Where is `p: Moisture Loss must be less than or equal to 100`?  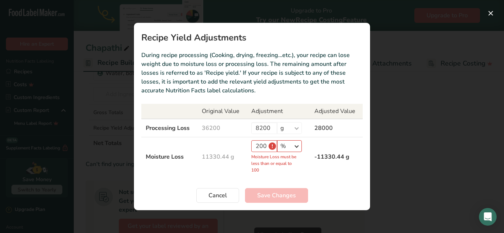
p: Moisture Loss must be less than or equal to 100 is located at coordinates (274, 164).